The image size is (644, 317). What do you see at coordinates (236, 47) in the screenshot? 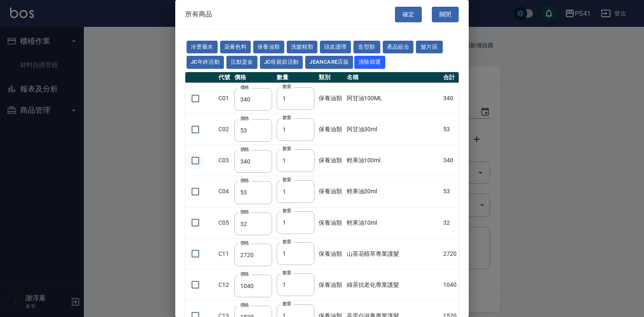
I see `button: 染膏色料` at bounding box center [236, 47].